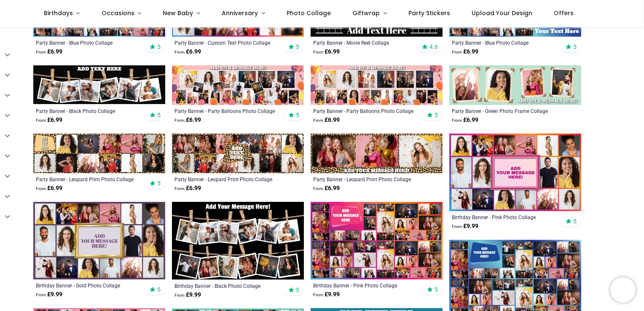  Describe the element at coordinates (376, 85) in the screenshot. I see `img: Personalised Party Banner - Party Balloons Photo Collage - 17 Photo Upload` at that location.